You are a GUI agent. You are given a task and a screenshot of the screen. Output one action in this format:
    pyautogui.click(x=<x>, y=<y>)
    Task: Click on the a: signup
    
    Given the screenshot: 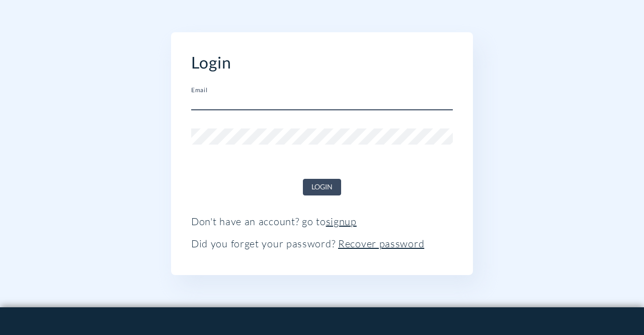 What is the action you would take?
    pyautogui.click(x=341, y=221)
    